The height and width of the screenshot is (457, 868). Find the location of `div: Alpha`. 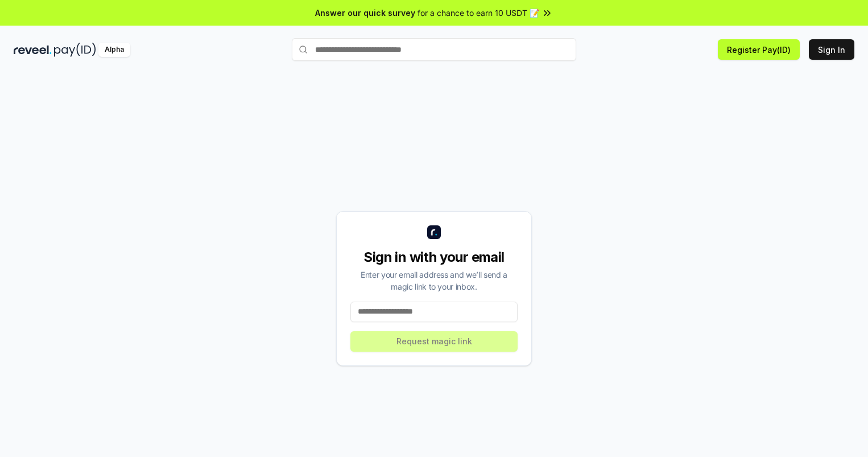

div: Alpha is located at coordinates (114, 49).